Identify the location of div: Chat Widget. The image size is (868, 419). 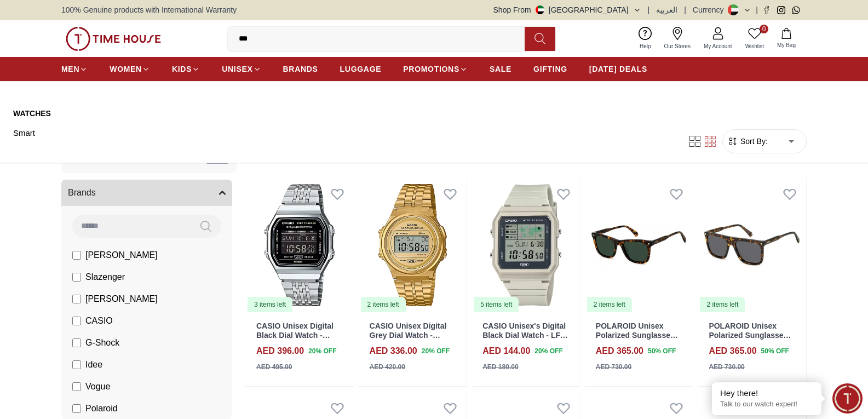
(847, 398).